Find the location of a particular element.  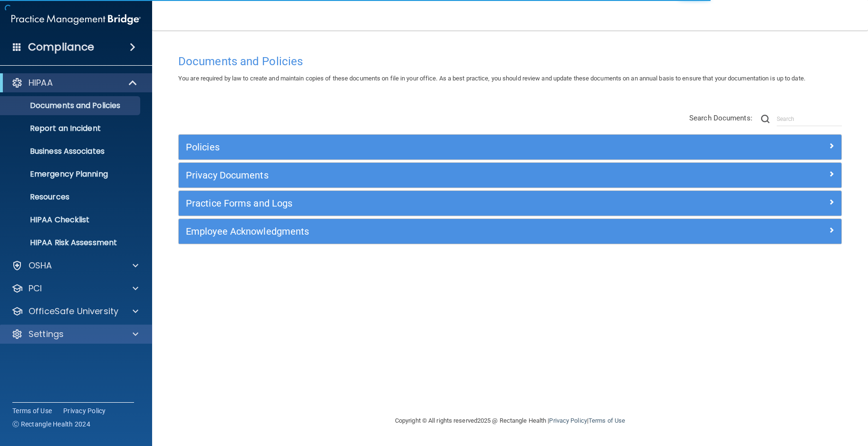

a: OfficeSafe University is located at coordinates (75, 311).